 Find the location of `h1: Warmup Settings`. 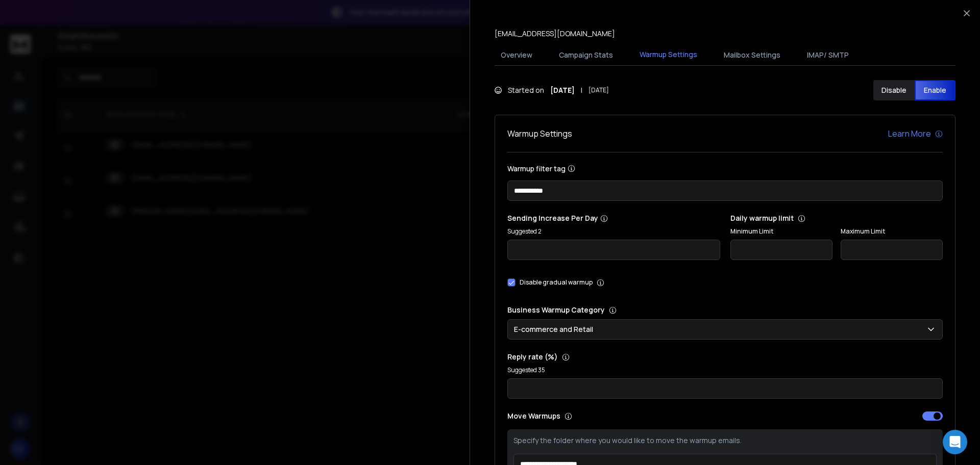

h1: Warmup Settings is located at coordinates (540, 133).